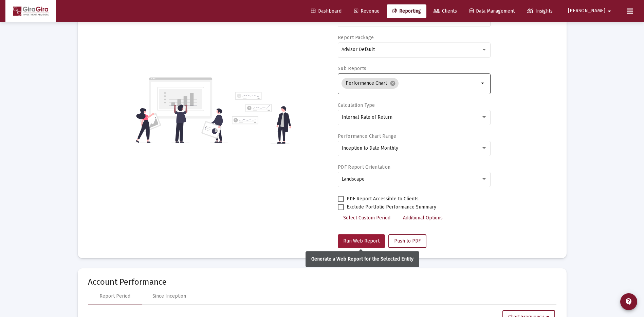 This screenshot has width=644, height=317. Describe the element at coordinates (393, 83) in the screenshot. I see `mat-icon: cancel` at that location.